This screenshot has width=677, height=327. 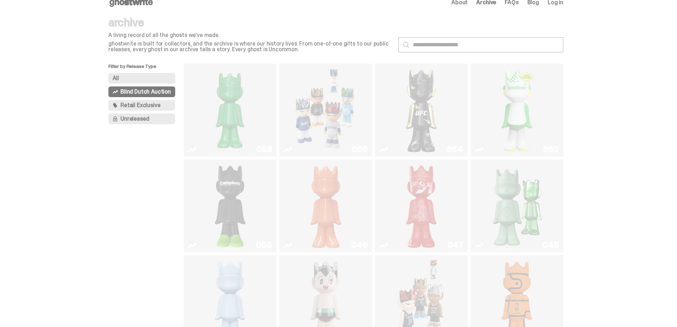 What do you see at coordinates (326, 110) in the screenshot?
I see `img: Game Face (2025)` at bounding box center [326, 110].